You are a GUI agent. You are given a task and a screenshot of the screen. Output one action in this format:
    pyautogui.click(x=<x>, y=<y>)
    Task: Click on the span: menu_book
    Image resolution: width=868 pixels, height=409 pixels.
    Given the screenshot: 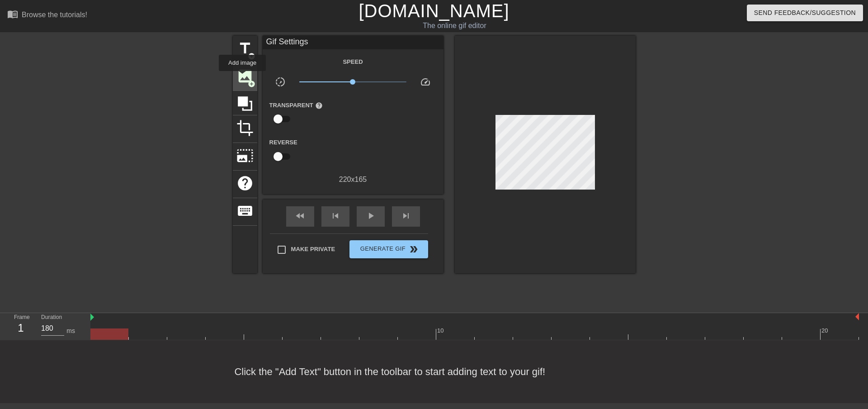 What is the action you would take?
    pyautogui.click(x=13, y=14)
    